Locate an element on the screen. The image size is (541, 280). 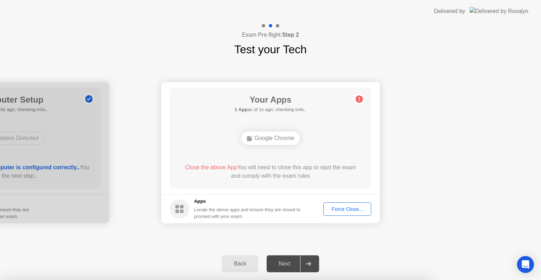
div: Next is located at coordinates (284, 263).